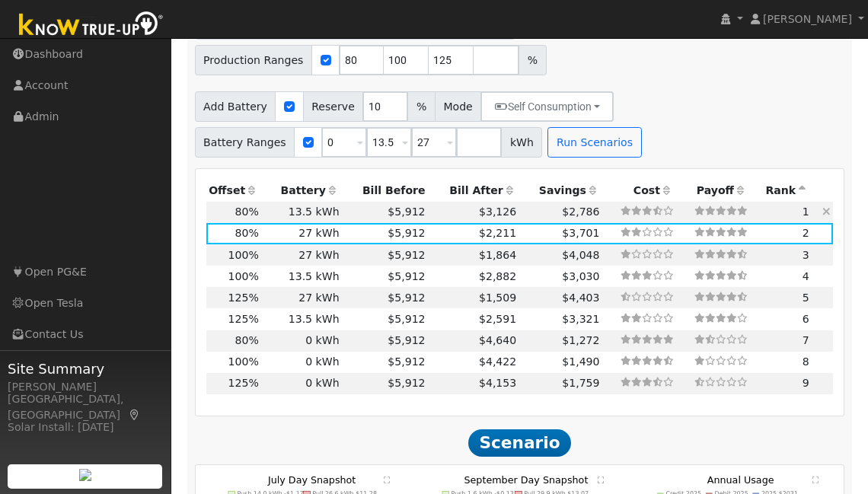 The width and height of the screenshot is (868, 494). What do you see at coordinates (497, 298) in the screenshot?
I see `span: $1,509` at bounding box center [497, 298].